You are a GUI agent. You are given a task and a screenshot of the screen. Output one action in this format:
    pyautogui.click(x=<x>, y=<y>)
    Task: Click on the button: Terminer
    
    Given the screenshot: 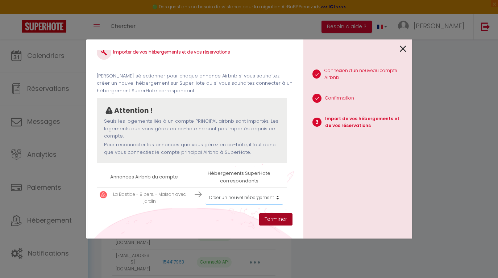 What is the action you would take?
    pyautogui.click(x=276, y=220)
    